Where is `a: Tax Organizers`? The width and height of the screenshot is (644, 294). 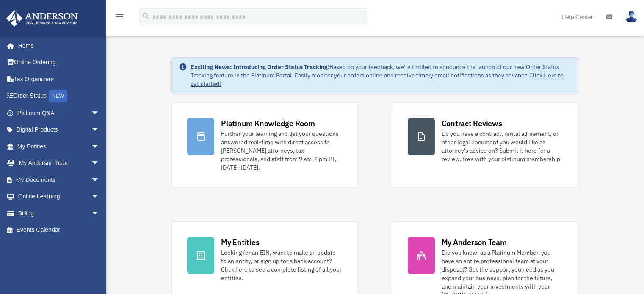
a: Tax Organizers is located at coordinates (59, 79).